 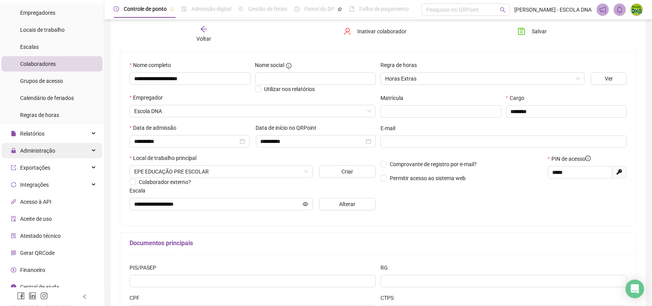 I want to click on span: dashboard, so click(x=297, y=9).